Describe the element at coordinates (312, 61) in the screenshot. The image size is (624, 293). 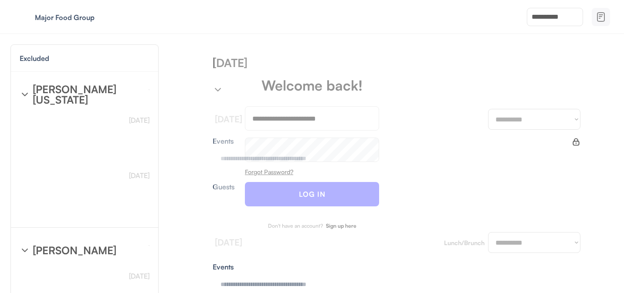
I see `img: yH5BAEAAAAALAAAAAABAAEAAAIBRAA7` at that location.